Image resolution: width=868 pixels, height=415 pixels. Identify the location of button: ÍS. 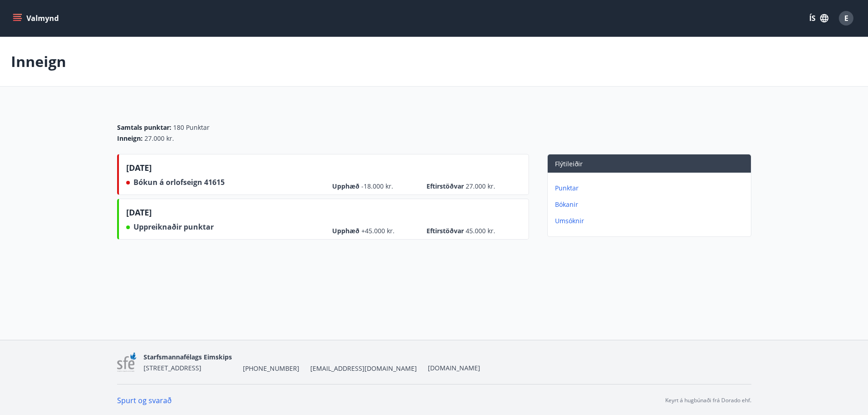
(819, 18).